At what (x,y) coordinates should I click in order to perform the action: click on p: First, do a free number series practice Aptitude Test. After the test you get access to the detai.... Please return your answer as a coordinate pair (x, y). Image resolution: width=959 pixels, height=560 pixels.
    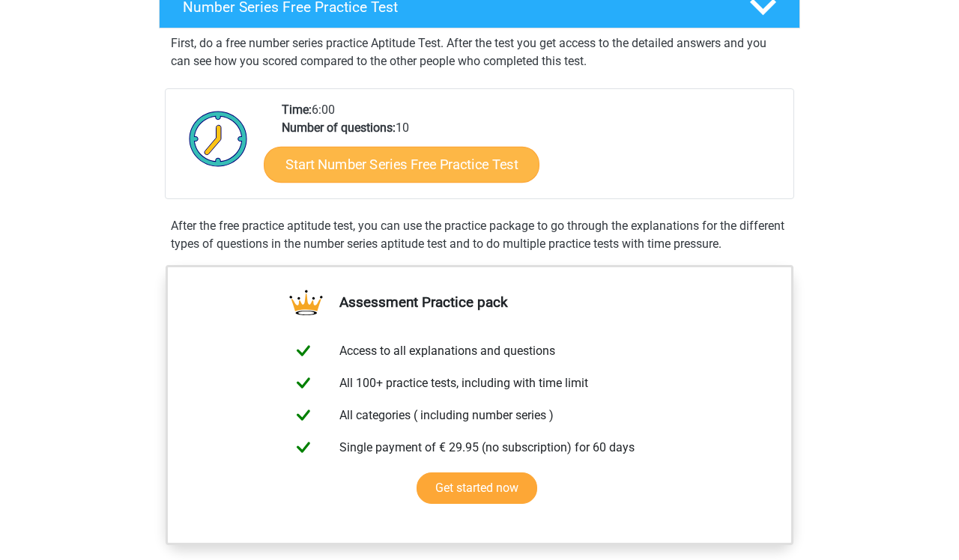
    Looking at the image, I should click on (480, 52).